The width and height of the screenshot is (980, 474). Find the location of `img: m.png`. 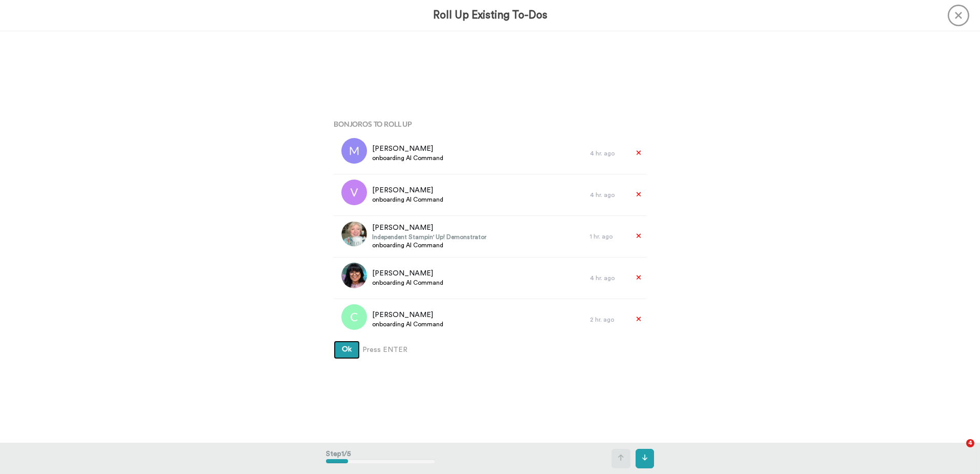

img: m.png is located at coordinates (354, 151).